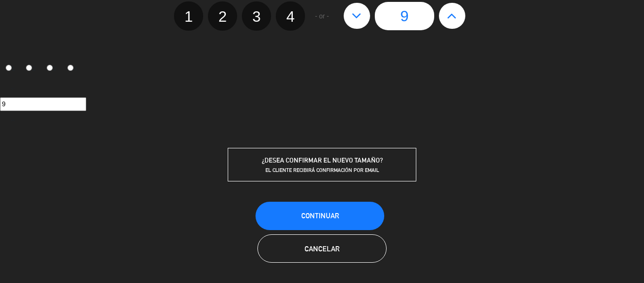 This screenshot has width=644, height=283. What do you see at coordinates (320, 215) in the screenshot?
I see `span: Continuar` at bounding box center [320, 215].